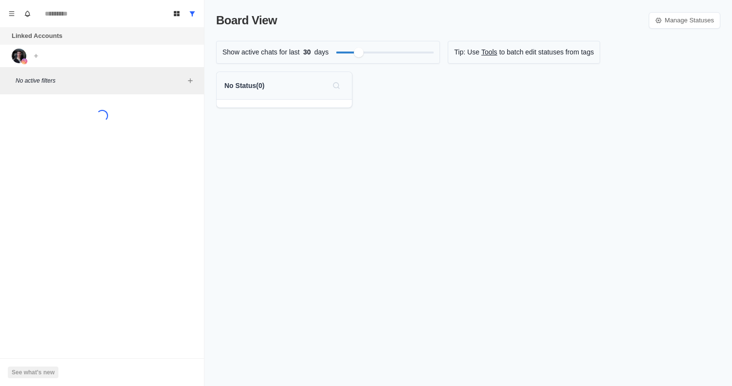  I want to click on a: Tools, so click(489, 52).